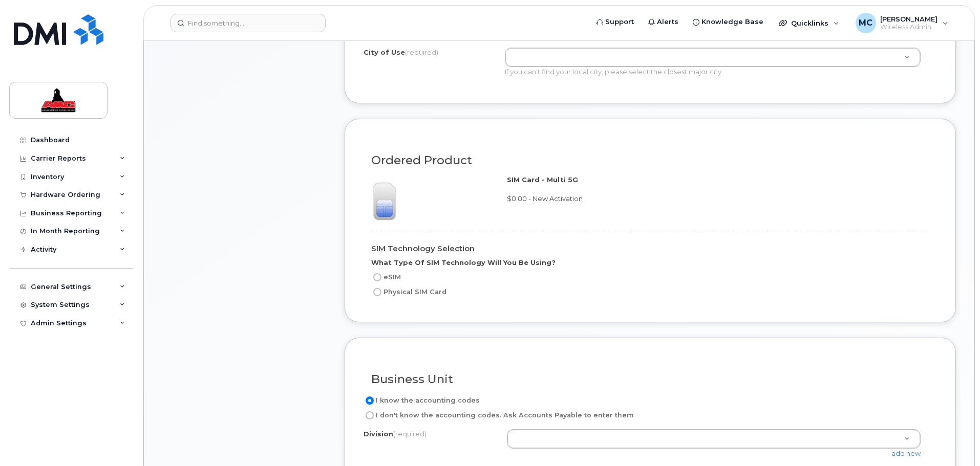 Image resolution: width=980 pixels, height=466 pixels. Describe the element at coordinates (620, 22) in the screenshot. I see `span: Support` at that location.